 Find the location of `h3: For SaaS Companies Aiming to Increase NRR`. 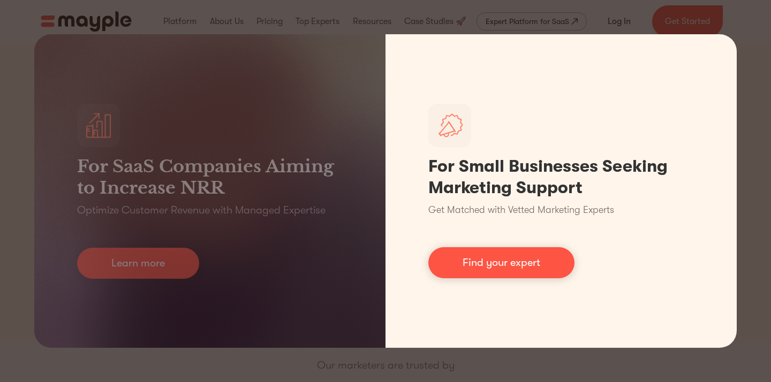

h3: For SaaS Companies Aiming to Increase NRR is located at coordinates (210, 177).